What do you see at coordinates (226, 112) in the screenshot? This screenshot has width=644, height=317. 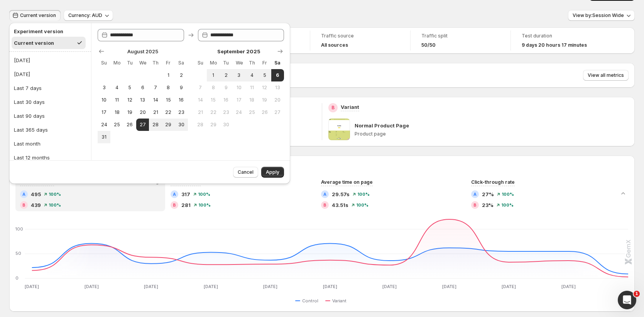 I see `button: Tuesday September 23 2025` at bounding box center [226, 112].